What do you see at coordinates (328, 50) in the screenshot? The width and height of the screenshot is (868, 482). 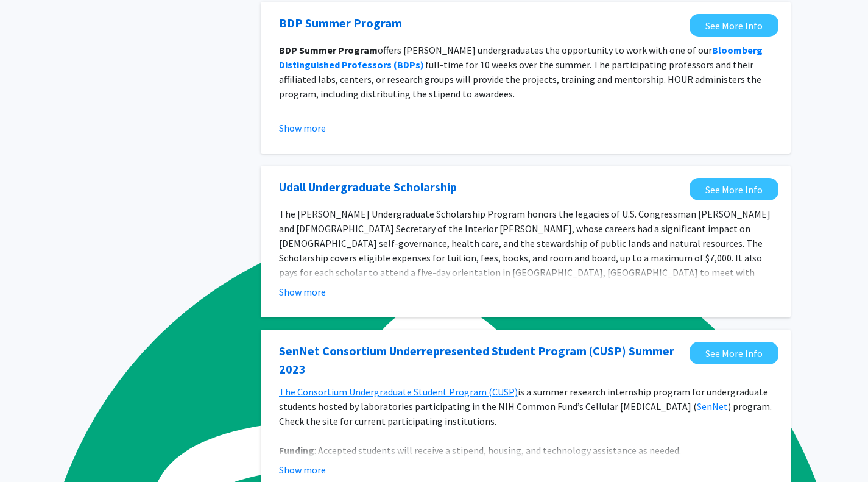 I see `strong: BDP Summer Program` at bounding box center [328, 50].